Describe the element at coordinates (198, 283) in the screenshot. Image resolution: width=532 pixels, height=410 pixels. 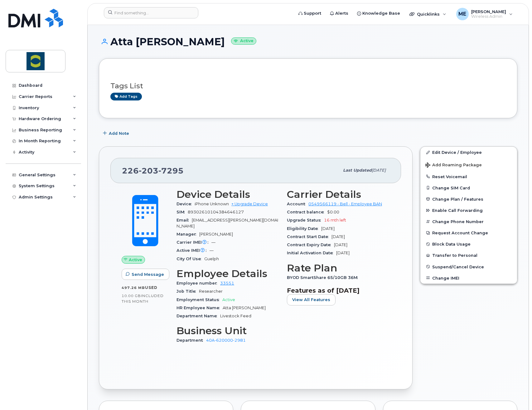
I see `span: Employee number` at that location.